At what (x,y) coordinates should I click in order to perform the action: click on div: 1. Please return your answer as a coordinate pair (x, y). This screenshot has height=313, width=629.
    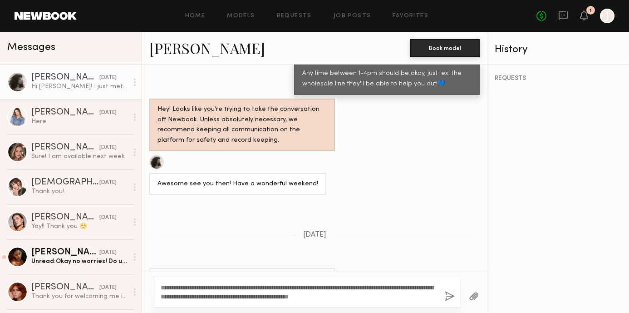
    Looking at the image, I should click on (590, 10).